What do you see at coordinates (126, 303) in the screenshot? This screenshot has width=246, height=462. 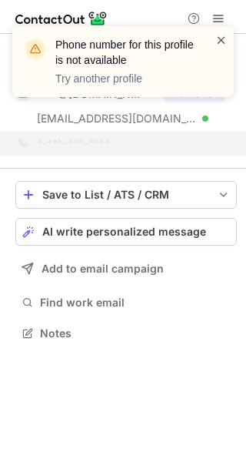 I see `button: Find work email` at bounding box center [126, 303].